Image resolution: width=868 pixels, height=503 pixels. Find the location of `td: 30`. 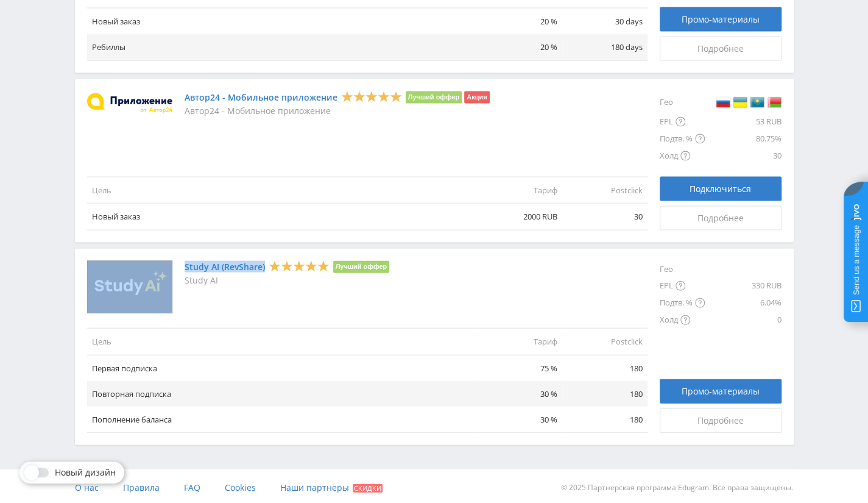

td: 30 is located at coordinates (605, 217).